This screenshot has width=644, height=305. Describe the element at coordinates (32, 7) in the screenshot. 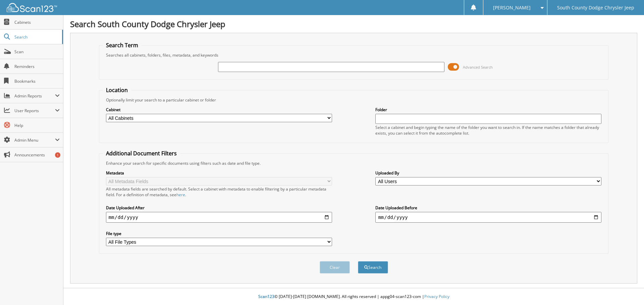

I see `img: scan123-logo-white.svg` at that location.